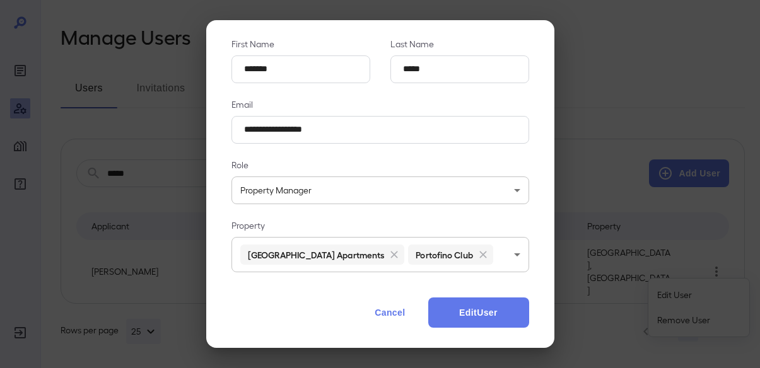 Image resolution: width=760 pixels, height=368 pixels. I want to click on p: Last Name, so click(460, 44).